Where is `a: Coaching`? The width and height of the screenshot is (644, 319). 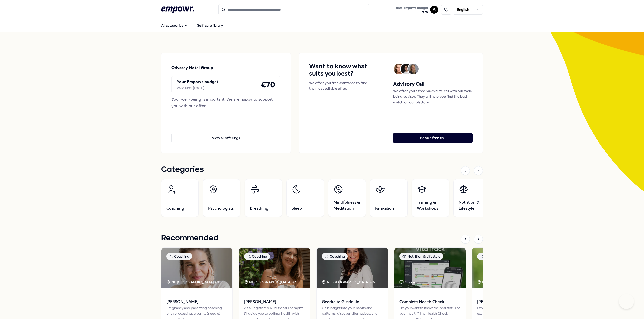 a: Coaching is located at coordinates (180, 198).